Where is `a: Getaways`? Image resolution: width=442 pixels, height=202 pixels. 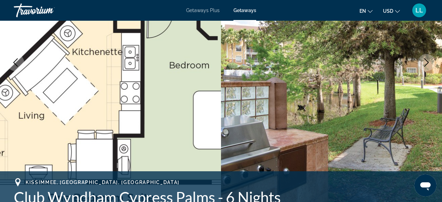 a: Getaways is located at coordinates (245, 10).